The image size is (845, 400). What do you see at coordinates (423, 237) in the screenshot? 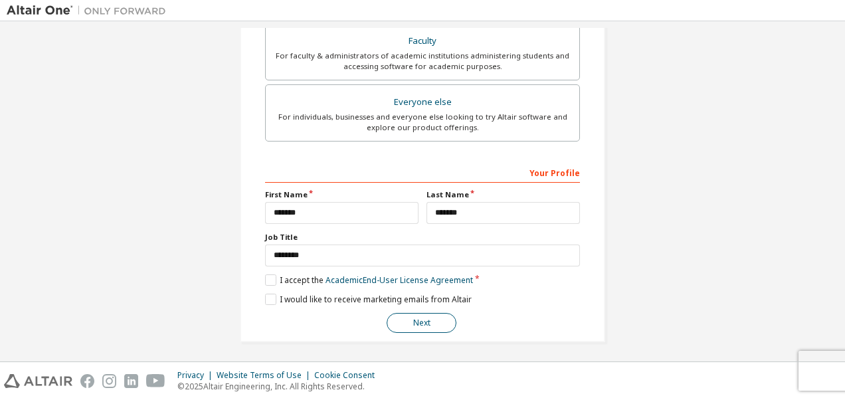
I see `label: Job Title` at bounding box center [423, 237].